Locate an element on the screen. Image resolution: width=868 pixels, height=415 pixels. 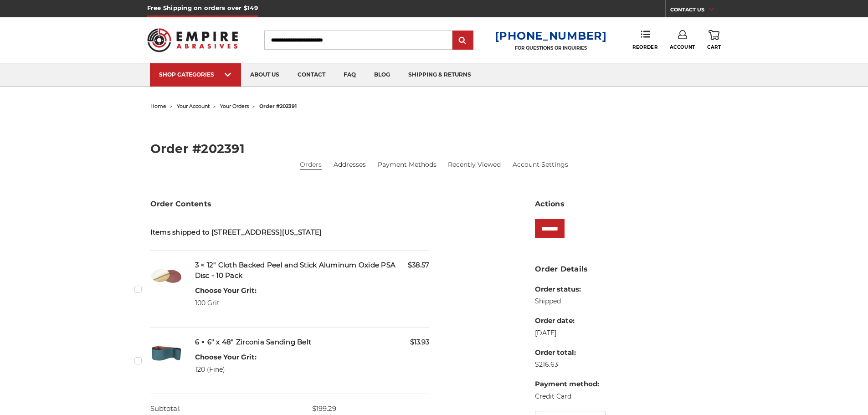
span: Reorder is located at coordinates (645, 47).